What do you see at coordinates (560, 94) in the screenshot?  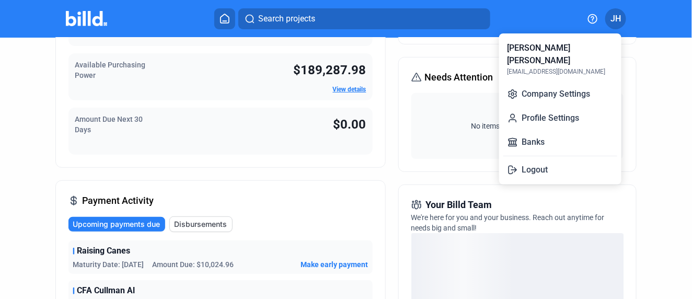 I see `button: Company Settings` at bounding box center [560, 94].